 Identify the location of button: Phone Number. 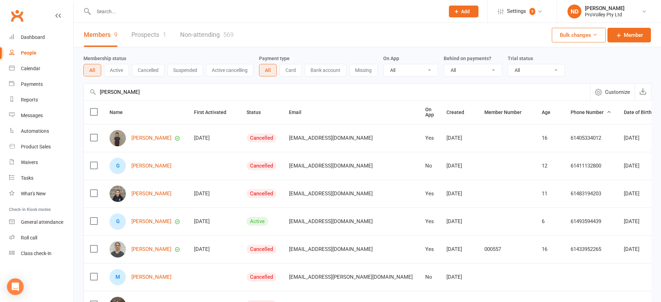
(591, 112).